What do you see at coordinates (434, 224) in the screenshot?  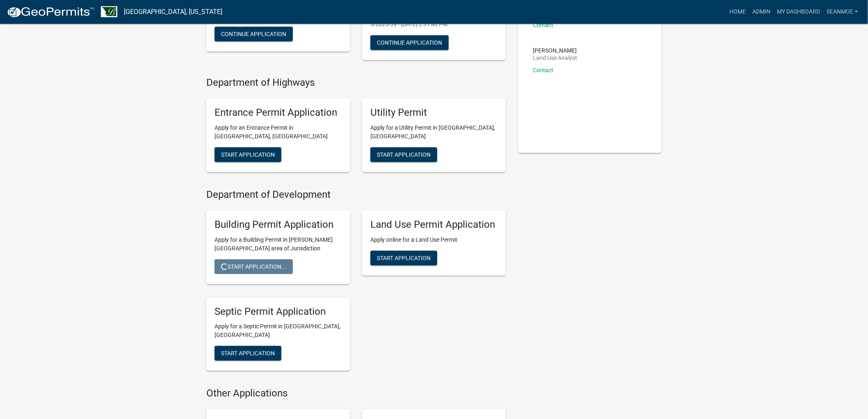 I see `h5: Land Use Permit Application` at bounding box center [434, 224].